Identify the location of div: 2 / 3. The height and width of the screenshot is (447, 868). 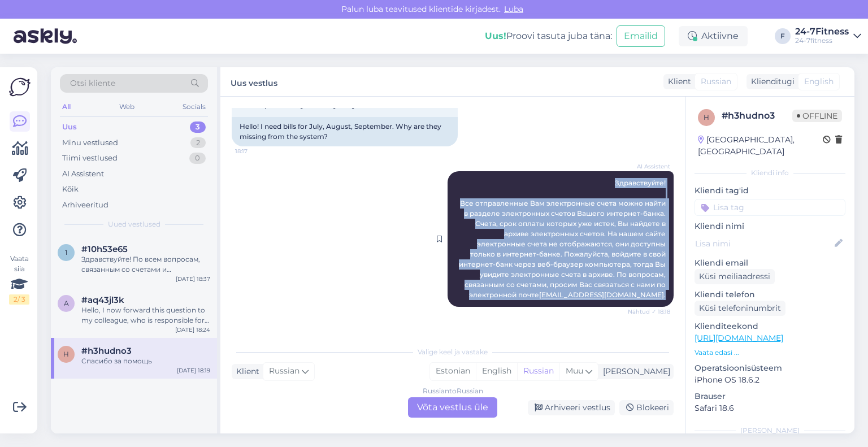
(19, 299).